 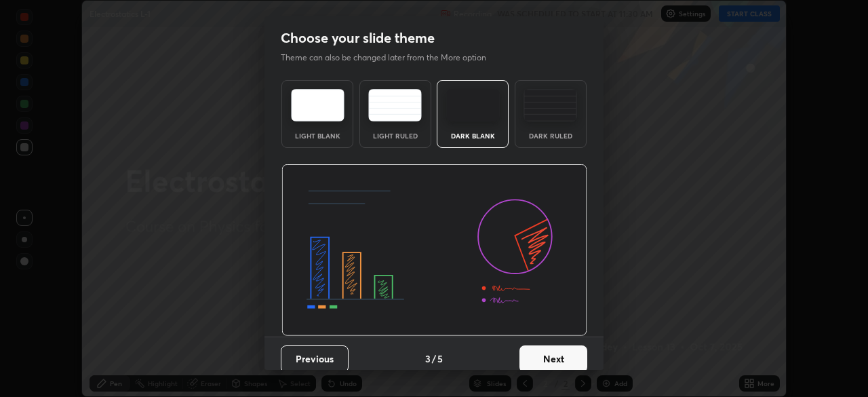 What do you see at coordinates (318, 106) in the screenshot?
I see `img: lightTheme.e5ed3b09.svg` at bounding box center [318, 106].